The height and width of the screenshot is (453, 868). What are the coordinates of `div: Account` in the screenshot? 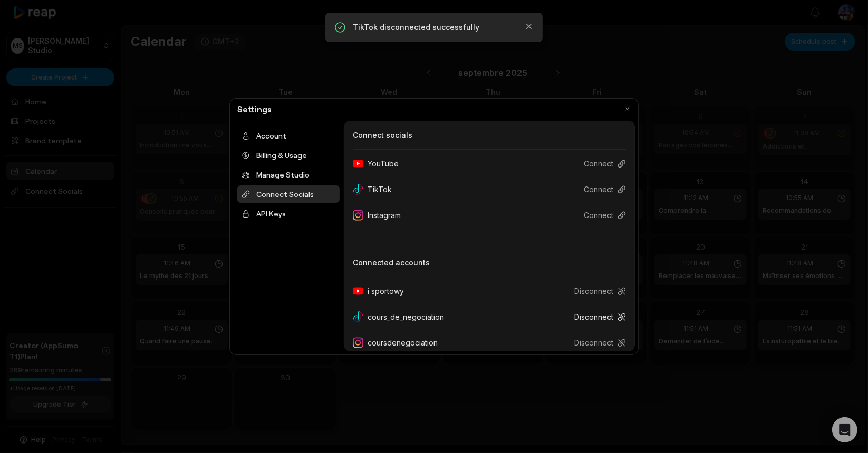 It's located at (288, 135).